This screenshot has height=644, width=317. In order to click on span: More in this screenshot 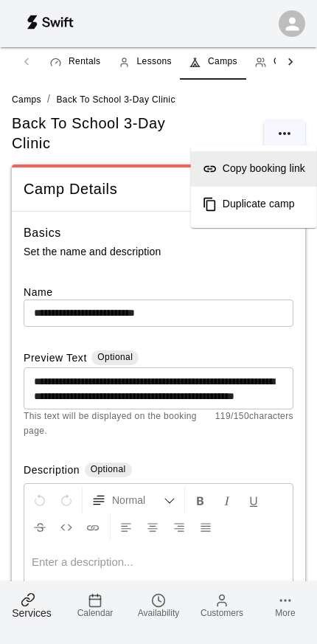, I will do `click(284, 613)`.